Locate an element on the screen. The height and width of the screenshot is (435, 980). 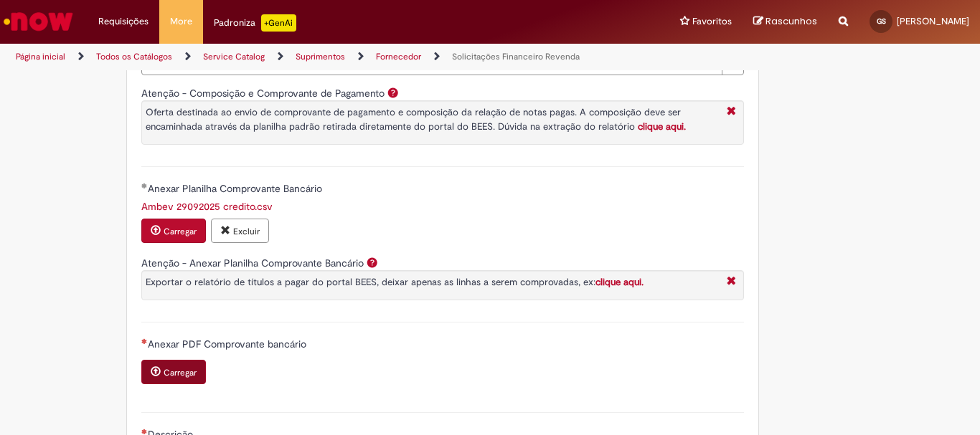
small: Excluir is located at coordinates (246, 231).